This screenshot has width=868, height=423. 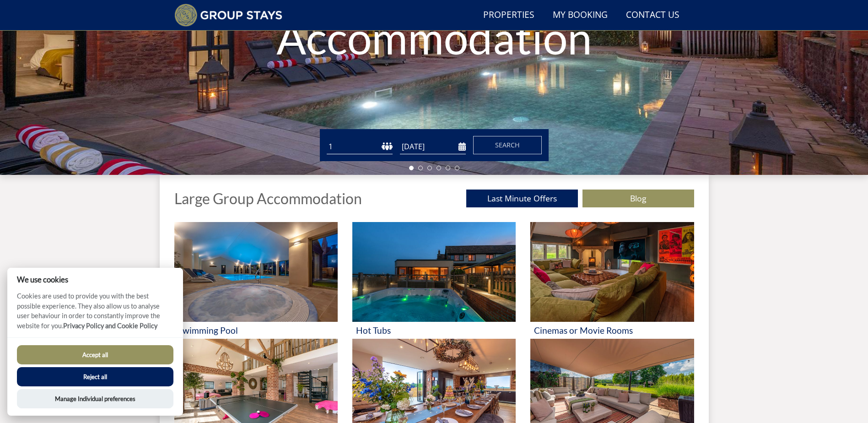 What do you see at coordinates (611, 330) in the screenshot?
I see `h3: Cinemas or Movie Rooms` at bounding box center [611, 330].